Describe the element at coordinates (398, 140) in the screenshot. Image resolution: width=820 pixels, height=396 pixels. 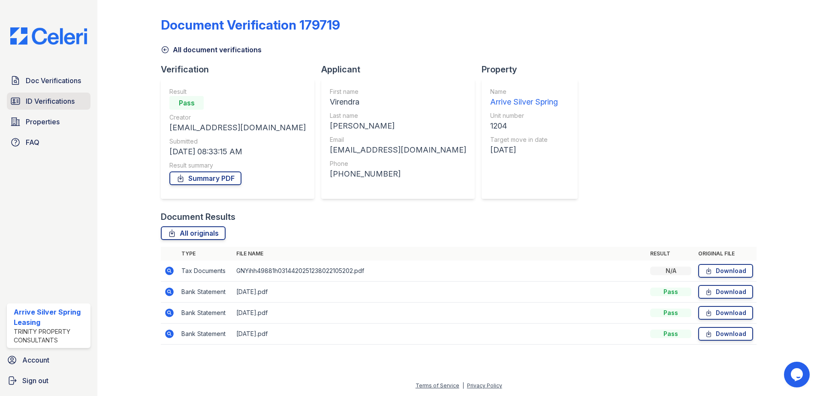
I see `div: Email` at that location.